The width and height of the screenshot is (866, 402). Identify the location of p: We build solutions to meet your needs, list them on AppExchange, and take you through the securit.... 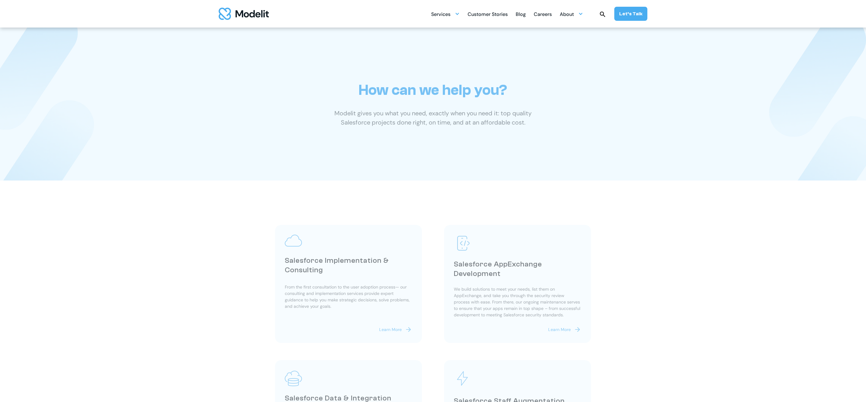
(517, 302).